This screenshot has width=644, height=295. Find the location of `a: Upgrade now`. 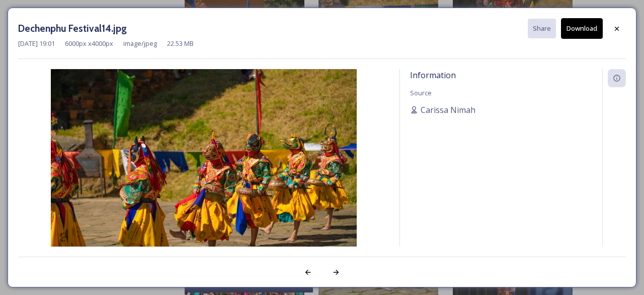

a: Upgrade now is located at coordinates (40, 193).